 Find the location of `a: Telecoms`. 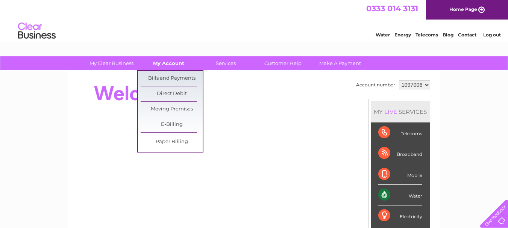

a: Telecoms is located at coordinates (427, 35).